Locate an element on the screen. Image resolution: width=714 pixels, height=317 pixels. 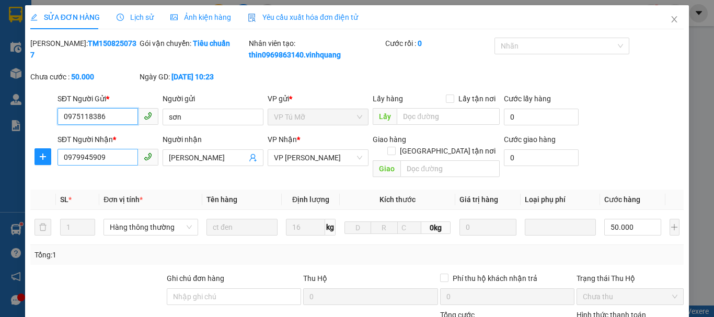
input: VD: Bàn, Ghế is located at coordinates (242, 227).